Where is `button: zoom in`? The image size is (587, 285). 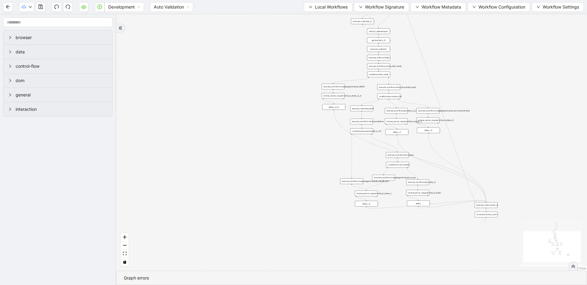 button: zoom in is located at coordinates (125, 237).